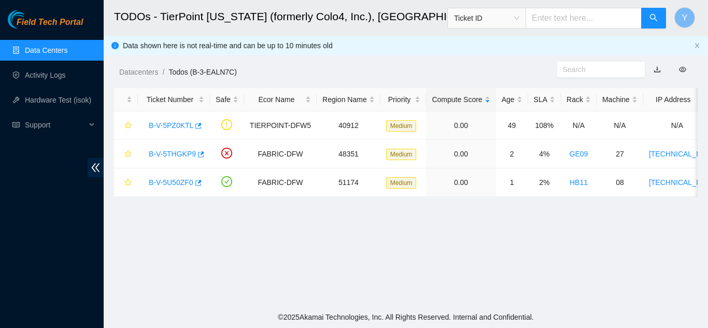 The height and width of the screenshot is (328, 708). I want to click on input: Enter text here..., so click(584, 18).